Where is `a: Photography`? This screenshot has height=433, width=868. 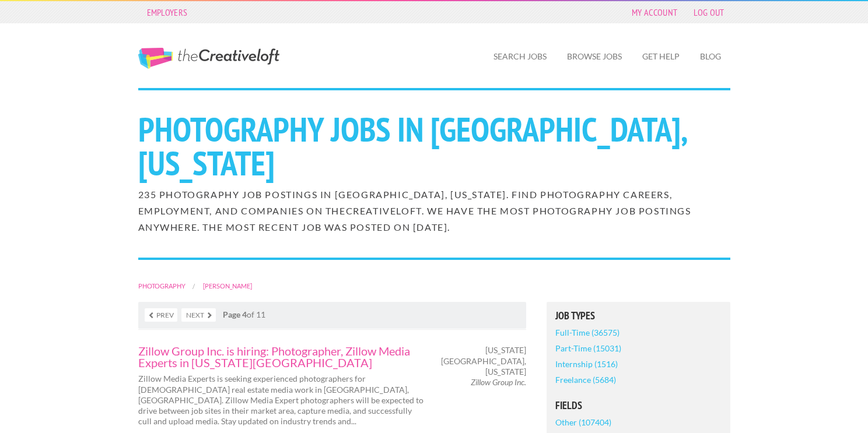
a: Photography is located at coordinates (162, 285).